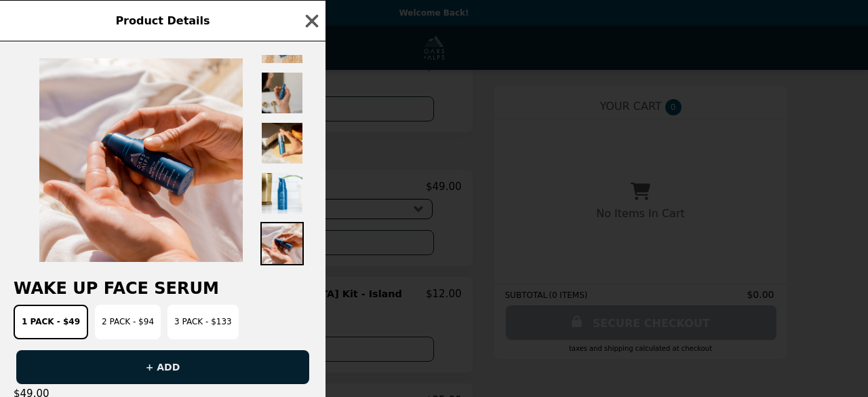  Describe the element at coordinates (50, 322) in the screenshot. I see `button: 1 Pack - $49` at that location.